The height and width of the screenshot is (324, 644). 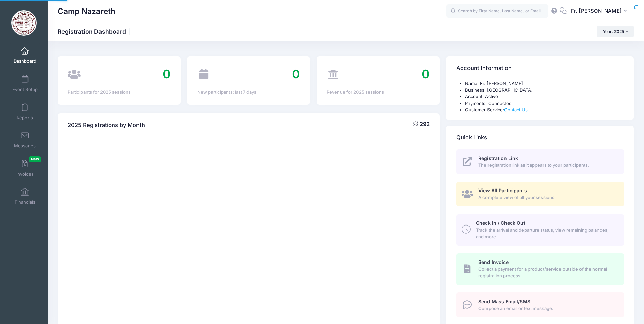 What do you see at coordinates (545, 97) in the screenshot?
I see `li: Account: Active` at bounding box center [545, 97].